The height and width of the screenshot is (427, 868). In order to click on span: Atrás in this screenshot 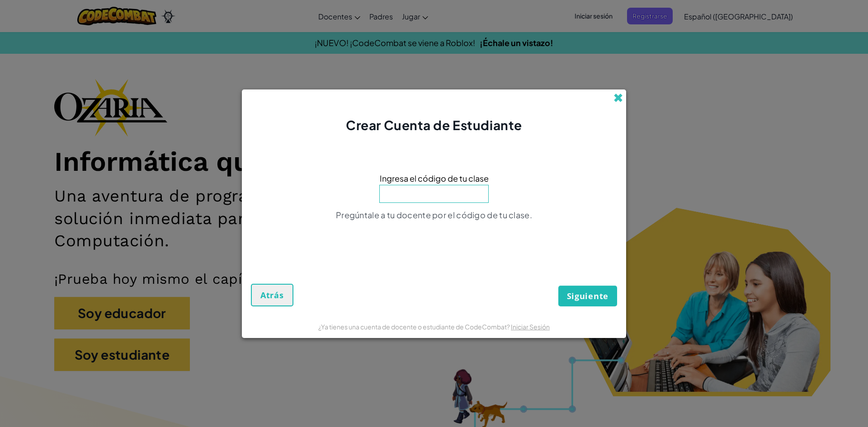, I will do `click(272, 295)`.